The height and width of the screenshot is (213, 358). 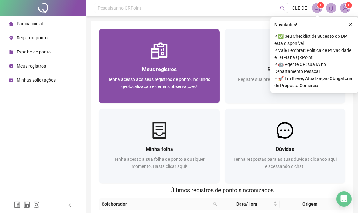 I want to click on th: Data/Hora, so click(x=250, y=204).